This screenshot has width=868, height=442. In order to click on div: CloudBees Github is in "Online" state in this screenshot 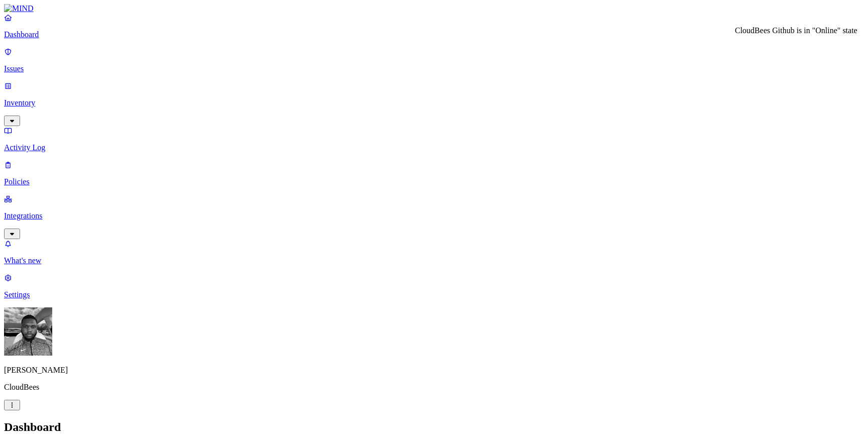, I will do `click(796, 31)`.